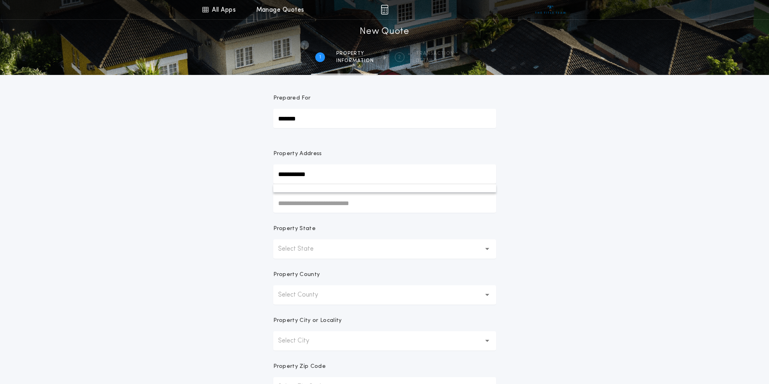 This screenshot has width=769, height=384. I want to click on p: Select State, so click(302, 249).